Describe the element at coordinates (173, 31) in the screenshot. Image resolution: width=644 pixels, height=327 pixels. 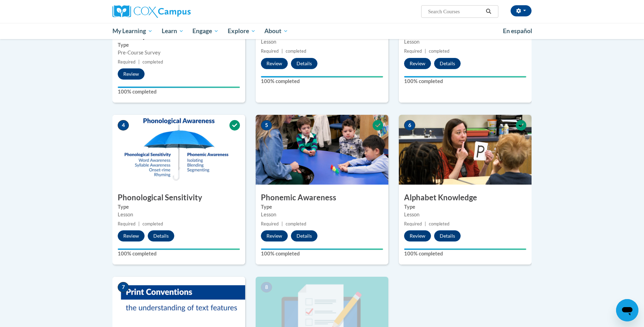
I see `span: Learn` at that location.